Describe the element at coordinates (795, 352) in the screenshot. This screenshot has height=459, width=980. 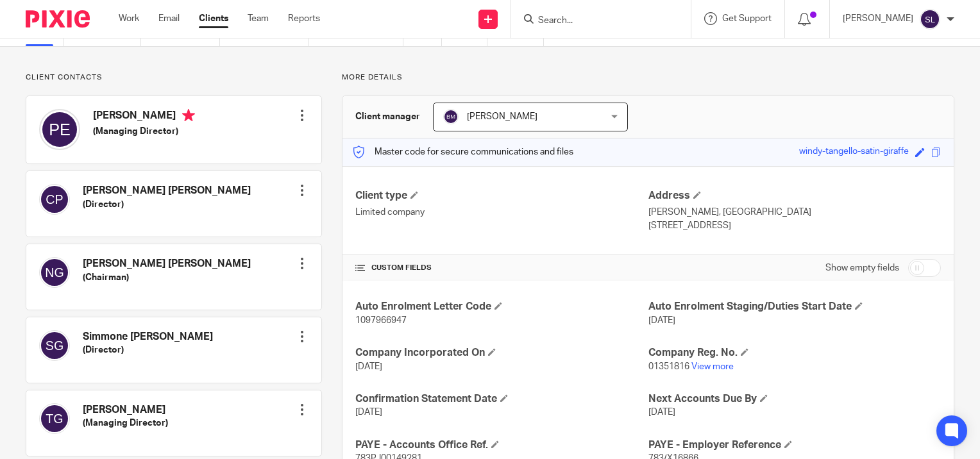
I see `h4: Company Reg. No.` at that location.